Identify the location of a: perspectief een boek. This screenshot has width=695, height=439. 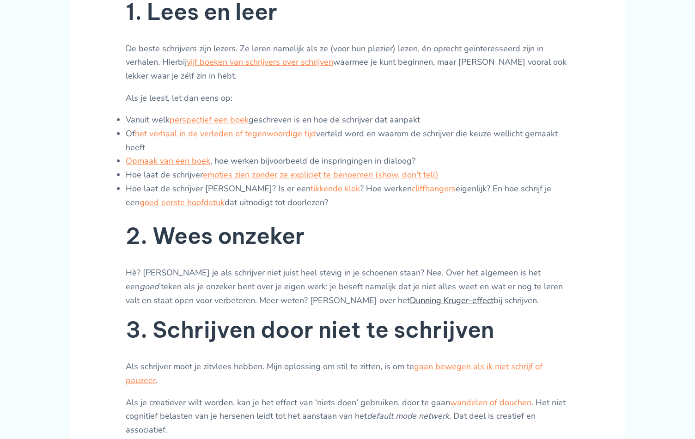
(209, 120).